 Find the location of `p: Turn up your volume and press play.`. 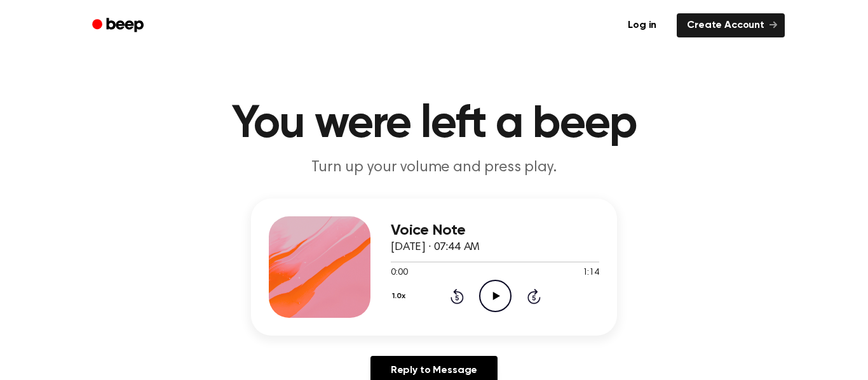

p: Turn up your volume and press play. is located at coordinates (434, 167).